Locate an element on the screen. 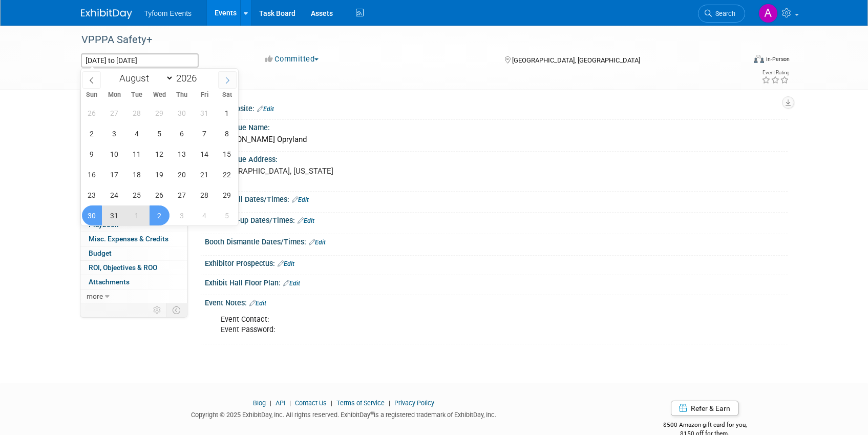 The image size is (868, 435). span: August 11, 2026 is located at coordinates (137, 154).